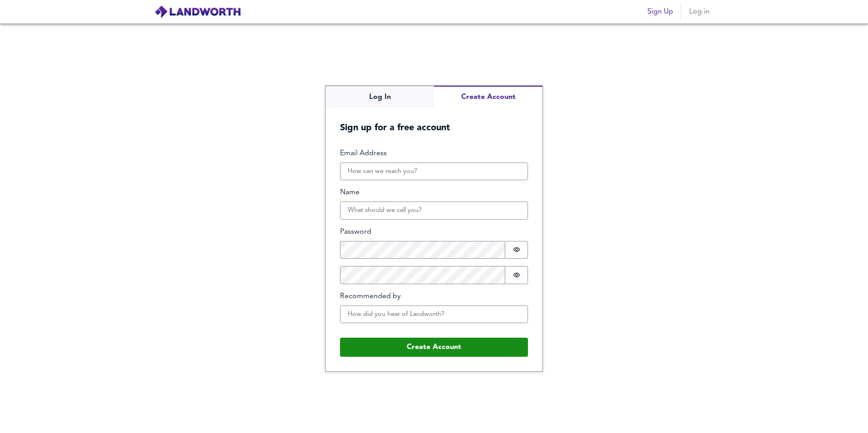 The height and width of the screenshot is (433, 868). I want to click on label: Password, so click(434, 232).